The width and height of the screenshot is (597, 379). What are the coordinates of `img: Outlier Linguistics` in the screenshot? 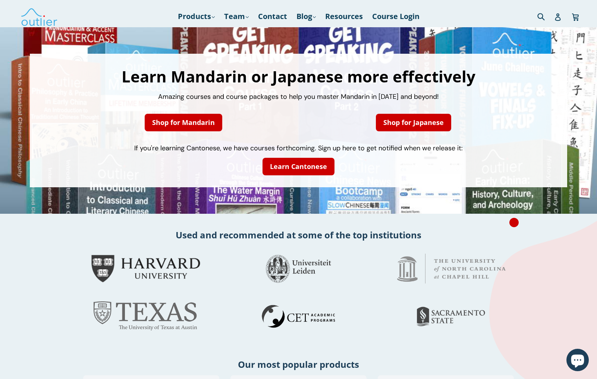 It's located at (39, 16).